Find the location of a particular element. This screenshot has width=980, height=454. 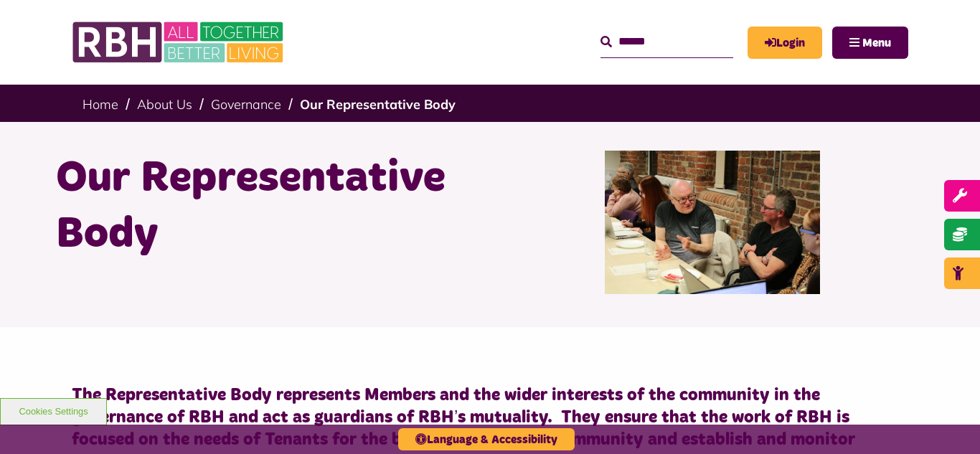

a: Governance is located at coordinates (246, 104).